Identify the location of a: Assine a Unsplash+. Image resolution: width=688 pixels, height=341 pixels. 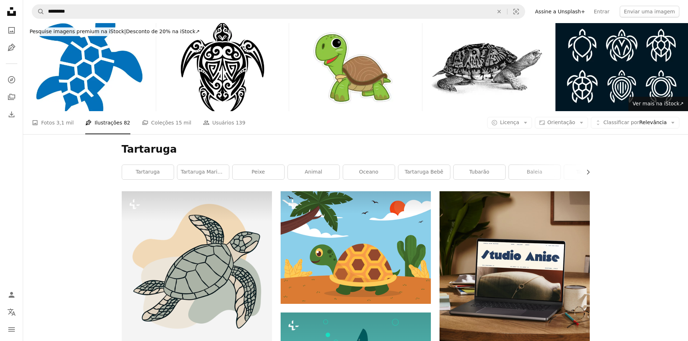
(560, 12).